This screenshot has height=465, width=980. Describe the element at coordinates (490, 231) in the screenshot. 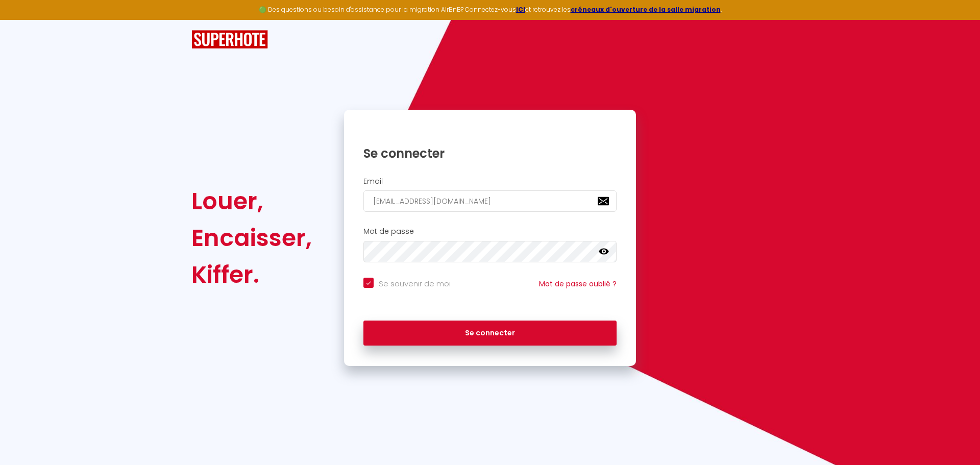

I see `h2: Mot de passe` at that location.